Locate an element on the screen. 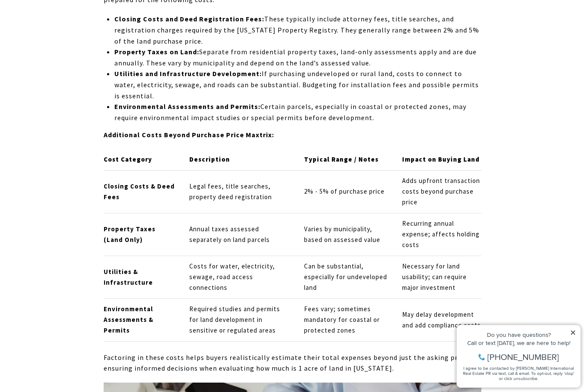 This screenshot has width=585, height=392. p: Separate from residential property taxes, land-only assessments apply and are due annually. These... is located at coordinates (298, 57).